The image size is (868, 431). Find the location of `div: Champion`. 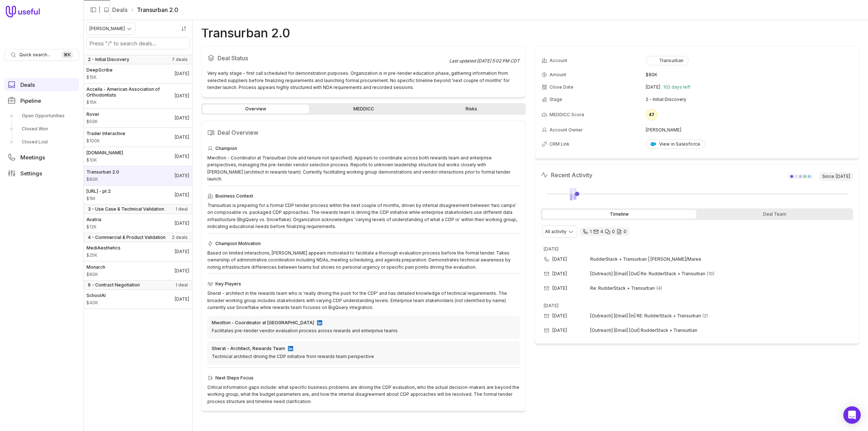

div: Champion is located at coordinates (363, 148).